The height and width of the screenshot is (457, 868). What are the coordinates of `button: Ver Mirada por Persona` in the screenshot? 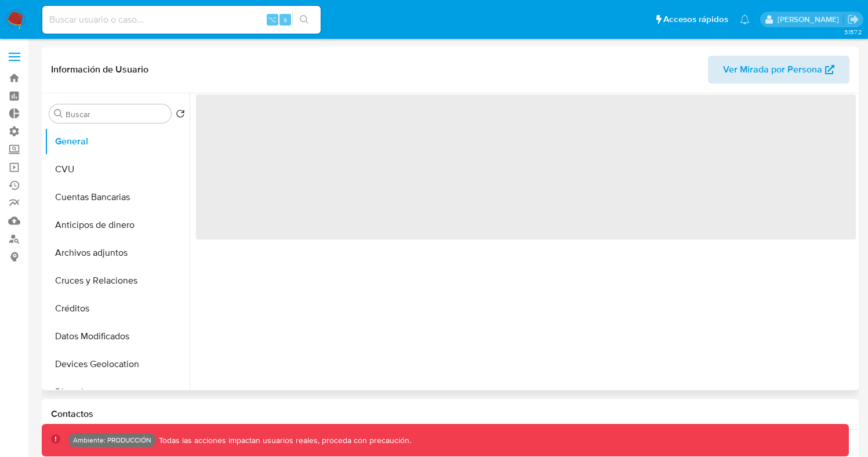 It's located at (779, 70).